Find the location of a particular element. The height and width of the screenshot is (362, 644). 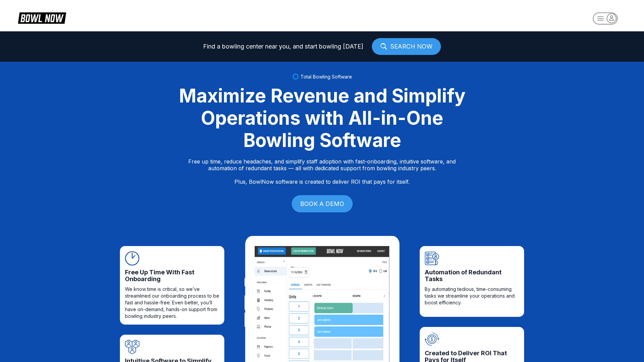

span: We know time is critical, so we’ve streamlined our onboarding process to be fast and hassle-free.... is located at coordinates (172, 302).